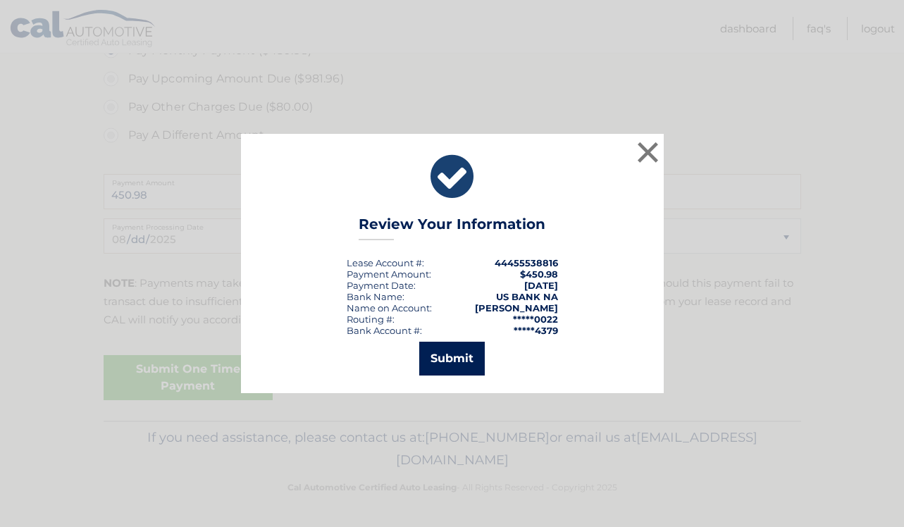  Describe the element at coordinates (539, 274) in the screenshot. I see `span: $450.98` at that location.